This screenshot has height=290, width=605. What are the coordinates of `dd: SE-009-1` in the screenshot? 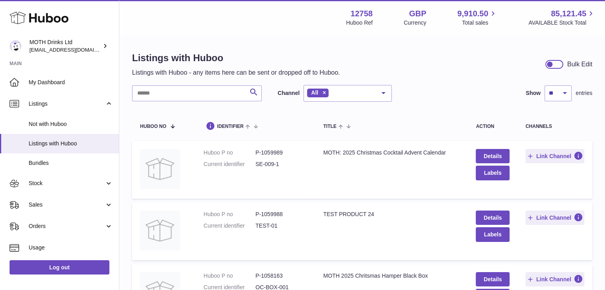 It's located at (281, 164).